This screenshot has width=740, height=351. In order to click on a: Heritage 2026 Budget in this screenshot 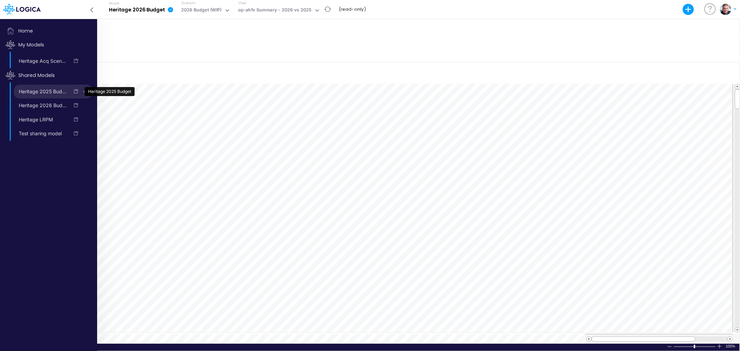, I will do `click(41, 105)`.